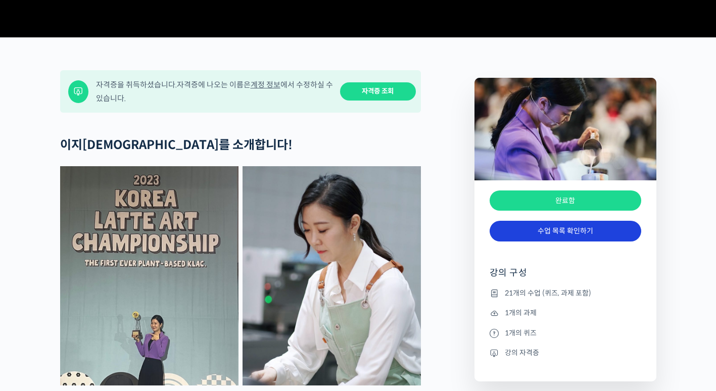 Image resolution: width=716 pixels, height=391 pixels. I want to click on li: 강의 자격증, so click(566, 353).